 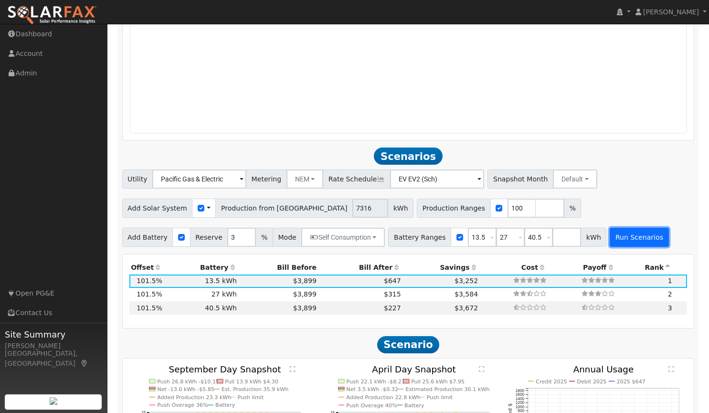 I want to click on span: 3, so click(x=670, y=308).